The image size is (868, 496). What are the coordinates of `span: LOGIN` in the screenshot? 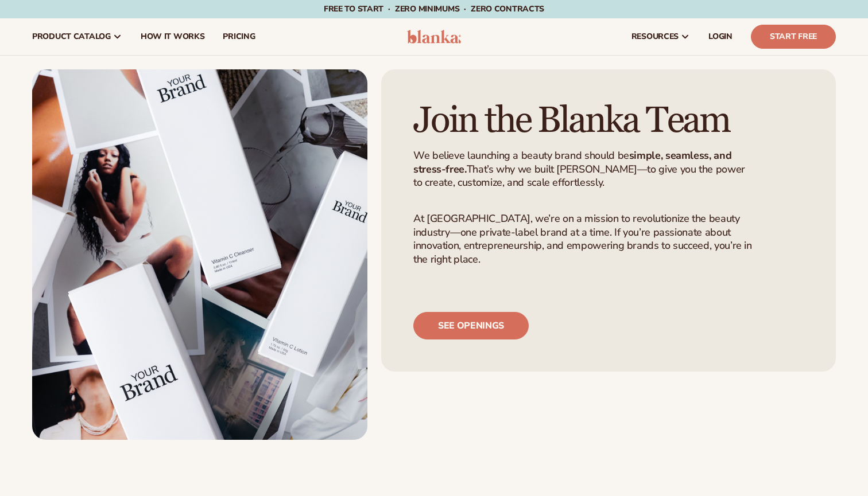 It's located at (721, 36).